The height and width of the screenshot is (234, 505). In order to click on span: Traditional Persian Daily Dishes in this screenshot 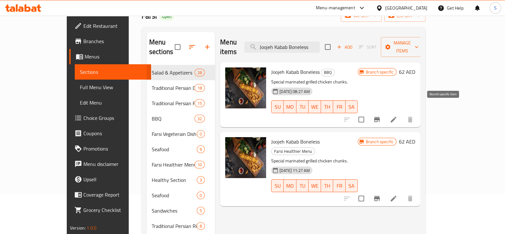, I will do `click(173, 88)`.